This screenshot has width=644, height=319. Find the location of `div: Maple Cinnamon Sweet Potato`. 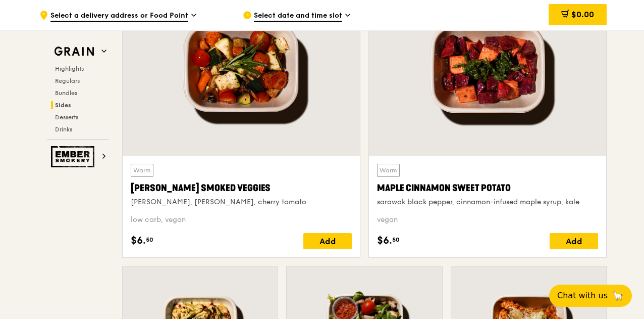

div: Maple Cinnamon Sweet Potato is located at coordinates (488, 188).